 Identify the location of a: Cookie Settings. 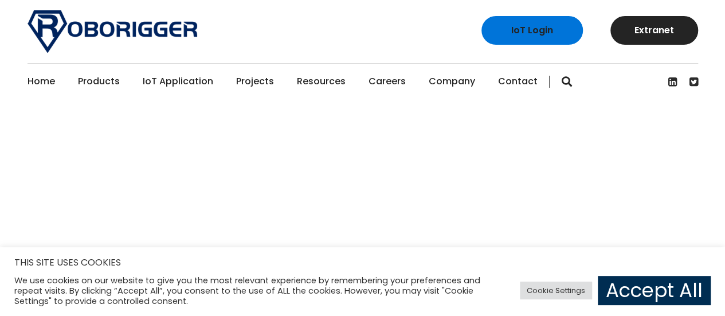
(556, 290).